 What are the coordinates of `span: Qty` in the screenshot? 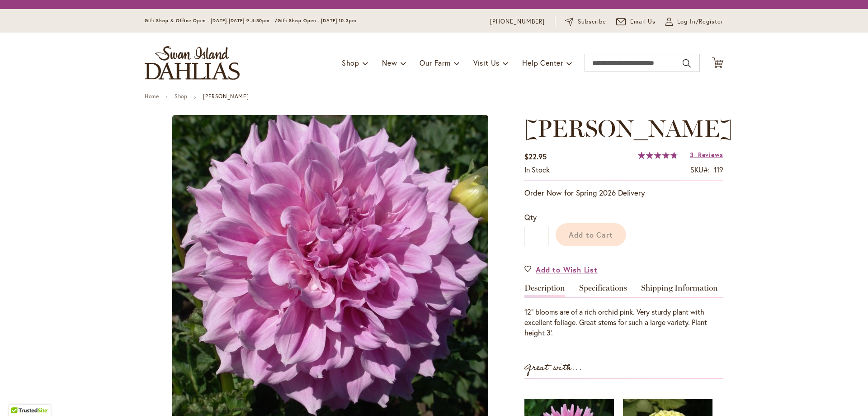 It's located at (530, 217).